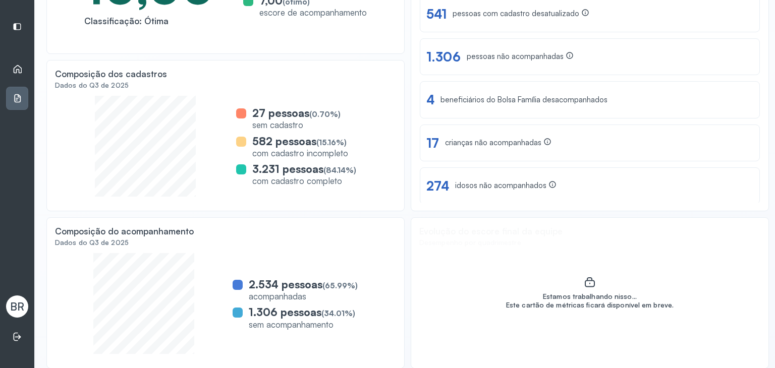  I want to click on span: BR, so click(17, 307).